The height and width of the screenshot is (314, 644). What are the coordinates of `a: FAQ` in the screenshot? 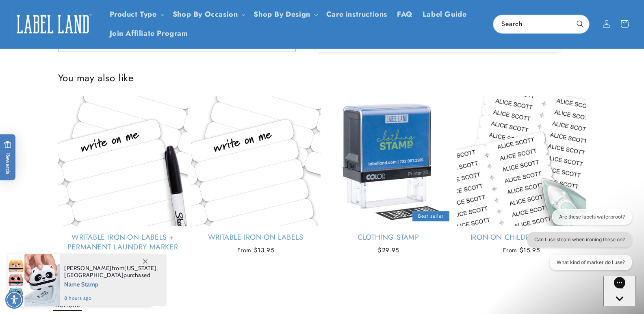 It's located at (405, 14).